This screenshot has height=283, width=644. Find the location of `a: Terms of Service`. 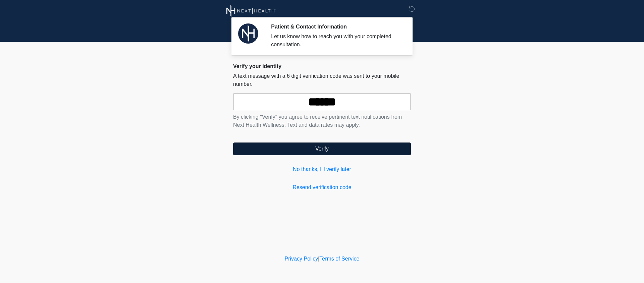

a: Terms of Service is located at coordinates (339, 258).